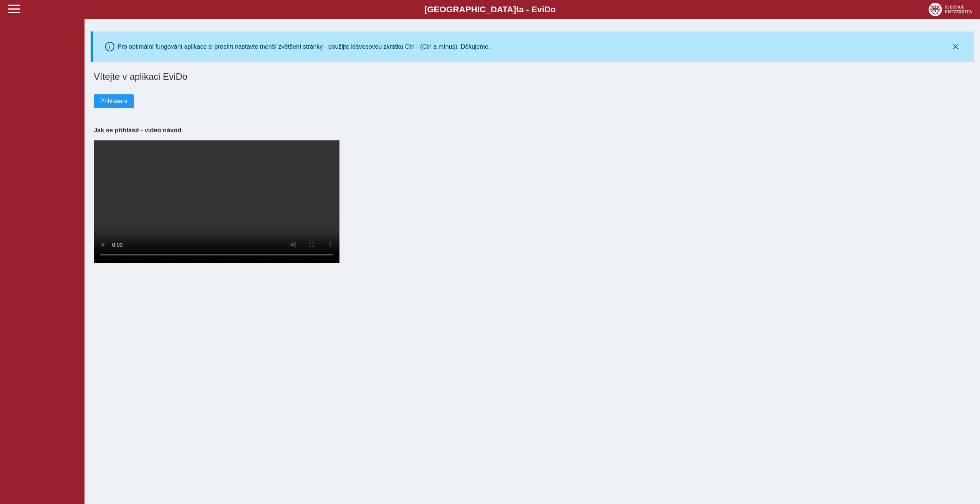  Describe the element at coordinates (304, 47) in the screenshot. I see `div: Pro optimální fungování aplikace si prosím nastavte menší zvětšení stránky - použijte klávesovou ...` at that location.